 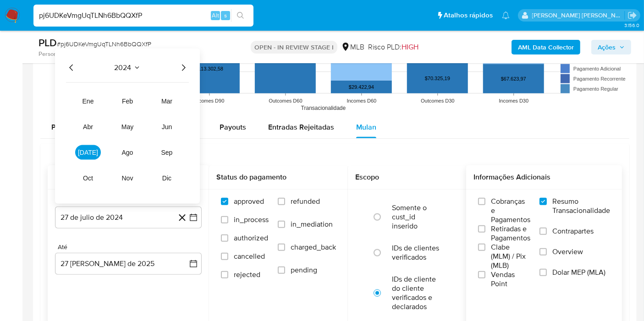 I want to click on span: s, so click(x=225, y=15).